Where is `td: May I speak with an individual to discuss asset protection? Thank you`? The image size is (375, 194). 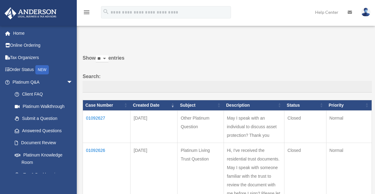 td: May I speak with an individual to discuss asset protection? Thank you is located at coordinates (253, 126).